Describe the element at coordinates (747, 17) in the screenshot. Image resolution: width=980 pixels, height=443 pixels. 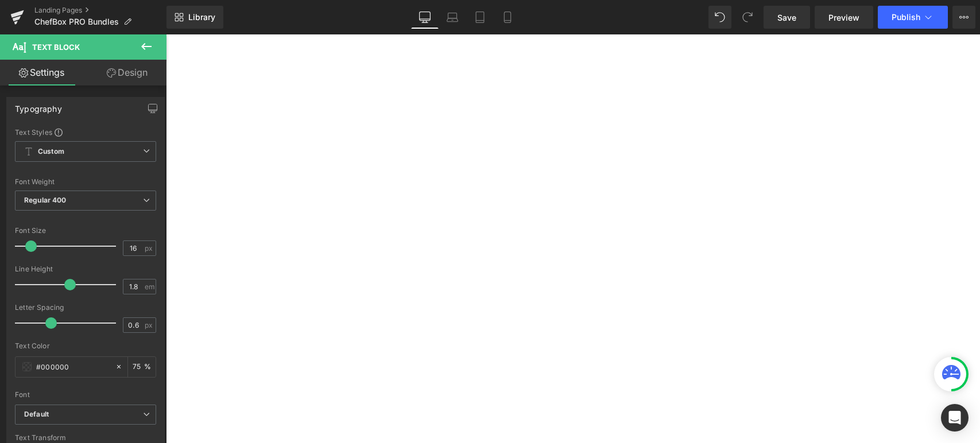
I see `button: Redo` at that location.